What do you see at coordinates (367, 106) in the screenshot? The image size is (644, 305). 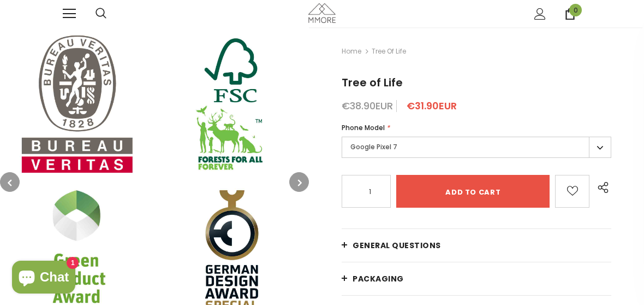 I see `span: €38.90EUR` at bounding box center [367, 106].